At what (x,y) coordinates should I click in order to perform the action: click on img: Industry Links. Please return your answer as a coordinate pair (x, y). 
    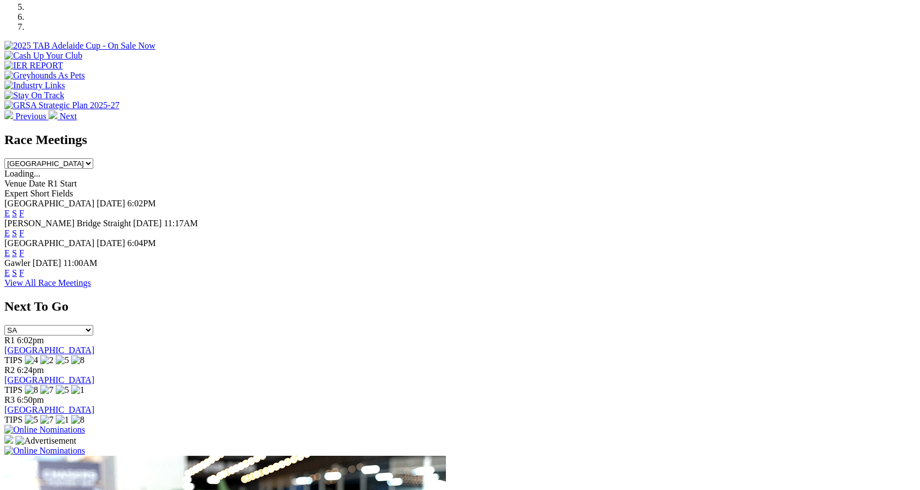
    Looking at the image, I should click on (35, 86).